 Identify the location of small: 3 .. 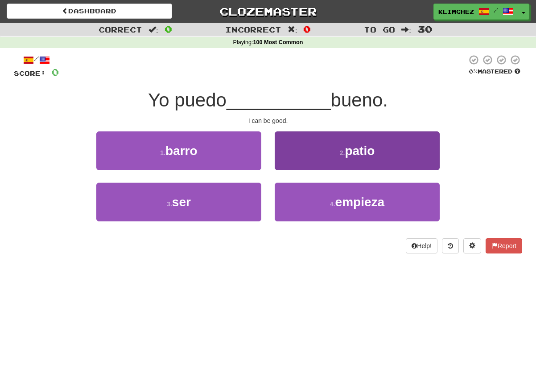
(169, 204).